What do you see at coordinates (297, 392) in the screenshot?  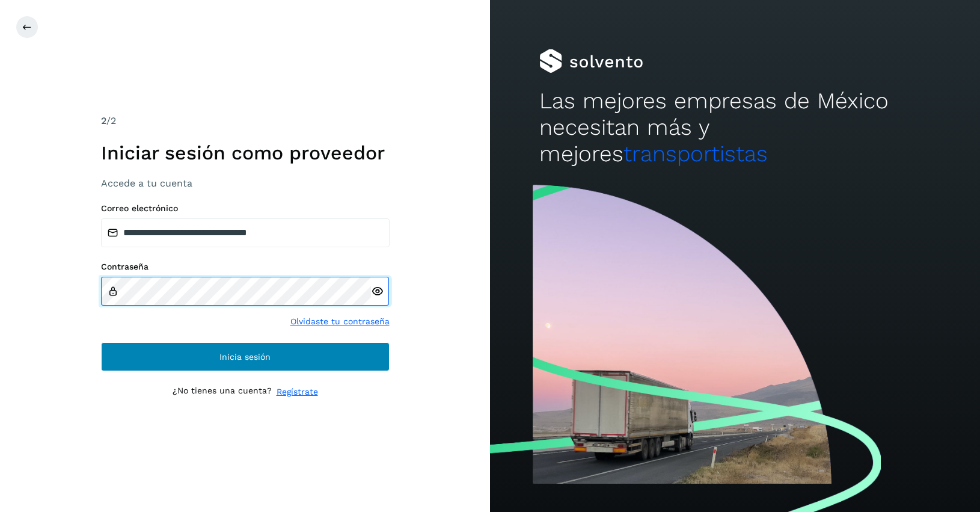 I see `a: Regístrate` at bounding box center [297, 392].